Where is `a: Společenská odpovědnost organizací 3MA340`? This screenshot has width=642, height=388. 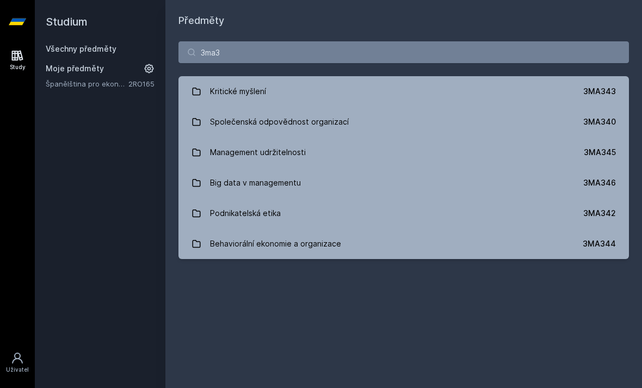
a: Společenská odpovědnost organizací 3MA340 is located at coordinates (403, 122).